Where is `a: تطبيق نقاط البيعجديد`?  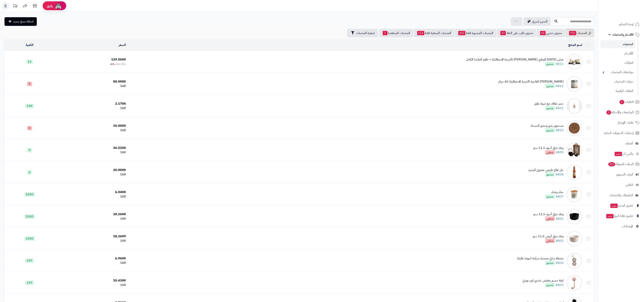 a: تطبيق نقاط البيعجديد is located at coordinates (621, 216).